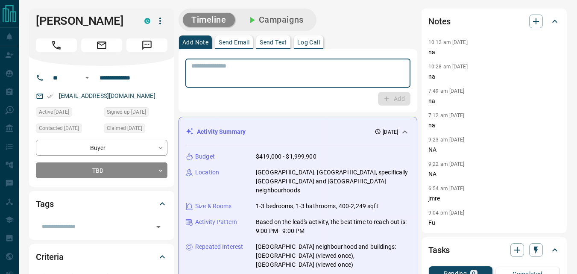 The image size is (577, 274). I want to click on div: TBD, so click(102, 170).